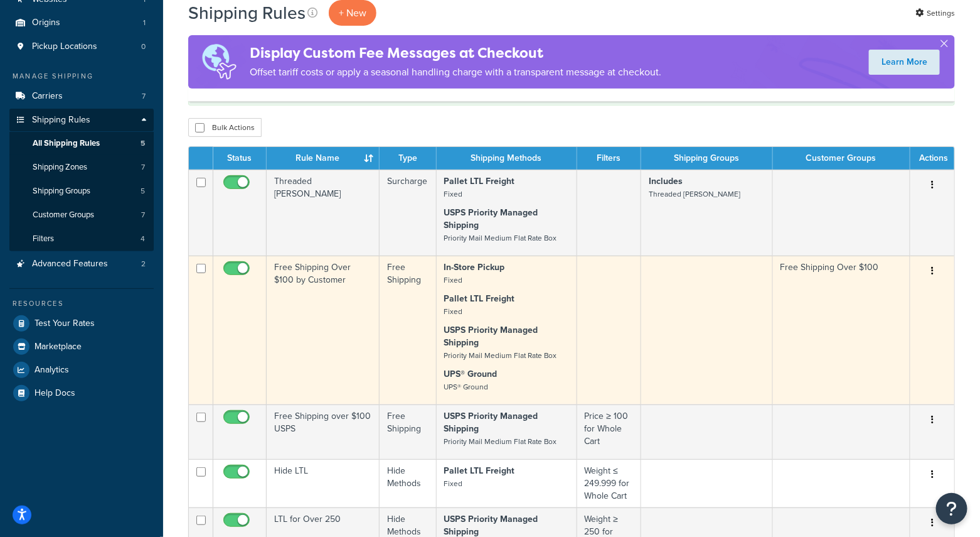  What do you see at coordinates (82, 96) in the screenshot?
I see `a: Carriers 7` at bounding box center [82, 96].